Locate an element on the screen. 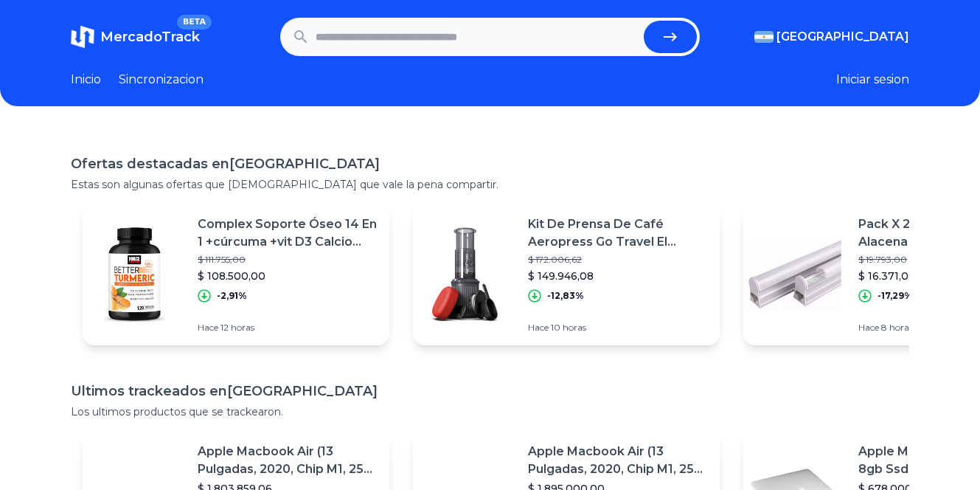  p: -2,91% is located at coordinates (231, 296).